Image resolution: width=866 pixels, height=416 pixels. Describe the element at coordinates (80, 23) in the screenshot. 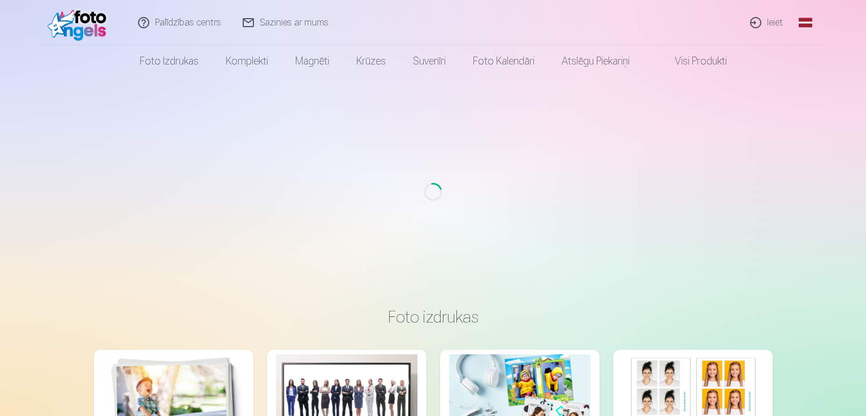

I see `img: /fa1` at that location.